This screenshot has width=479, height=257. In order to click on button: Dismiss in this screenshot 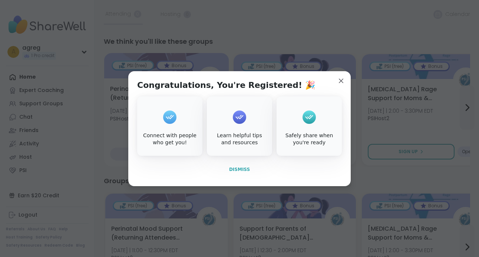, I will do `click(239, 169)`.